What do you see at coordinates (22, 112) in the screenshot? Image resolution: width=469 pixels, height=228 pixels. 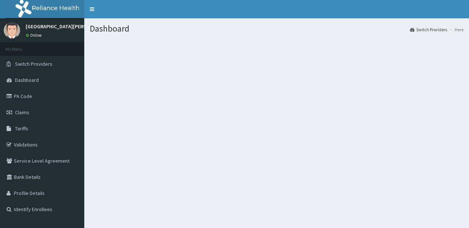 I see `span: Claims` at bounding box center [22, 112].